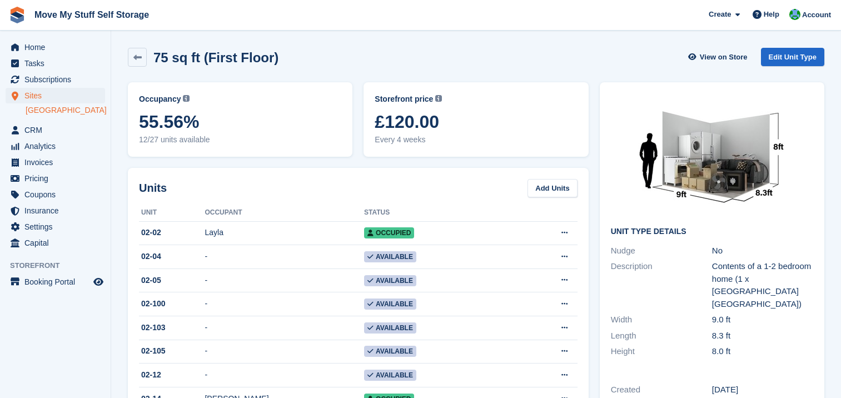 This screenshot has width=841, height=398. What do you see at coordinates (172, 232) in the screenshot?
I see `div: 02-02` at bounding box center [172, 232].